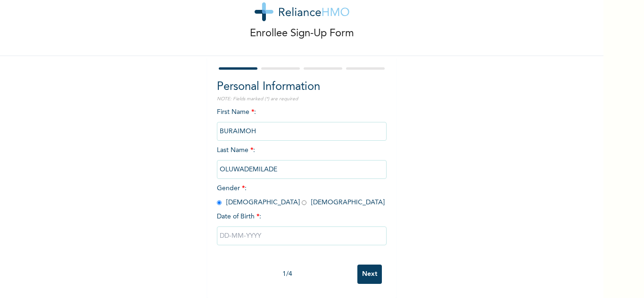 Image resolution: width=644 pixels, height=298 pixels. Describe the element at coordinates (302, 131) in the screenshot. I see `input: Enter your first name` at that location.